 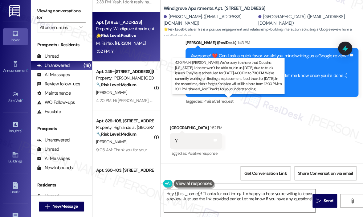 I want to click on span: Share Conversation via email, so click(x=325, y=173).